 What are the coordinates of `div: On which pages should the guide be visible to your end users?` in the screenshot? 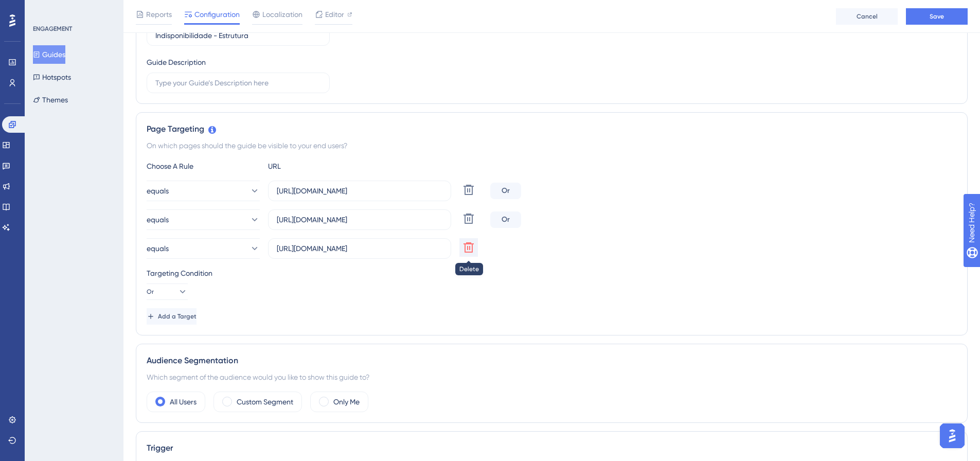 It's located at (552, 145).